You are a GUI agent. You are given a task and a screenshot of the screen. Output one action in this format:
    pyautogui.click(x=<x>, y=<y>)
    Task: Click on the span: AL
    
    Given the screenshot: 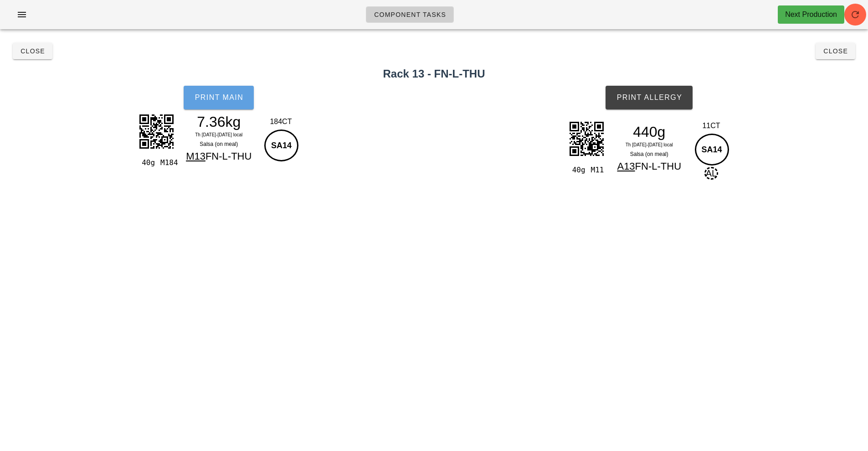 What is the action you would take?
    pyautogui.click(x=711, y=173)
    